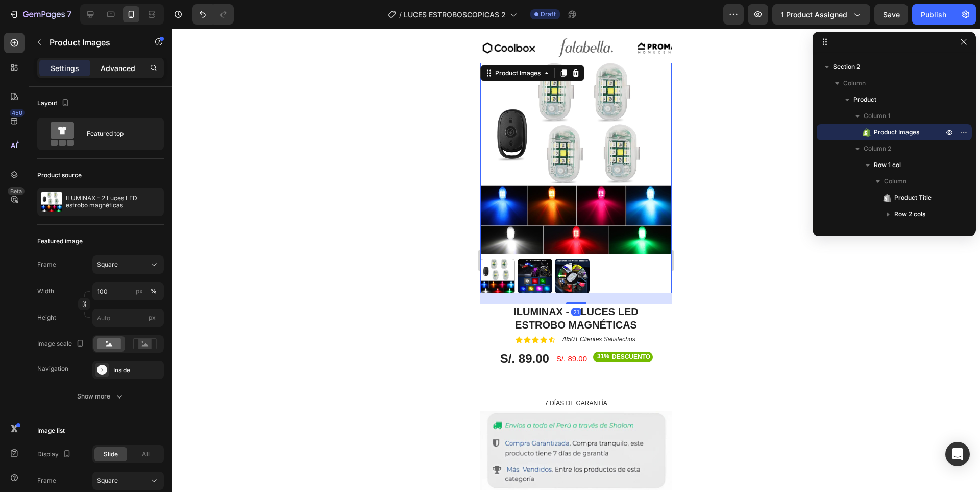 The image size is (980, 492). I want to click on span: Slide, so click(111, 454).